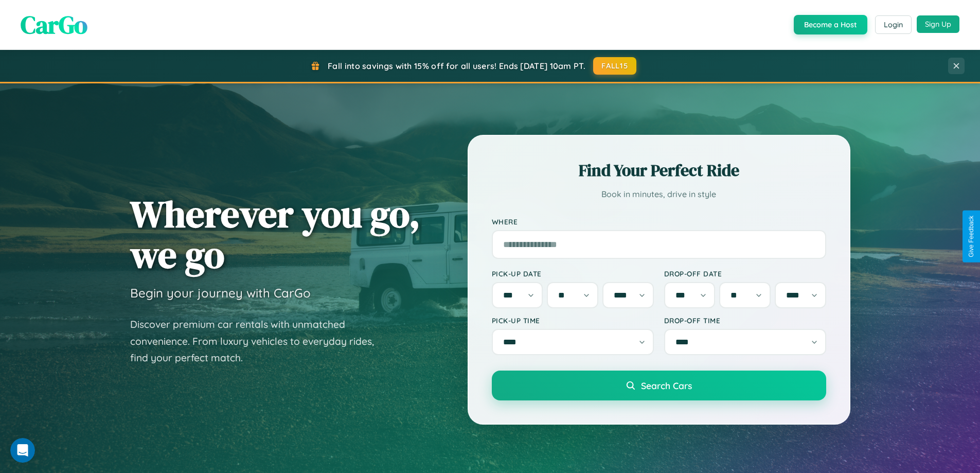 Image resolution: width=980 pixels, height=473 pixels. I want to click on label: Pick-up Date, so click(572, 273).